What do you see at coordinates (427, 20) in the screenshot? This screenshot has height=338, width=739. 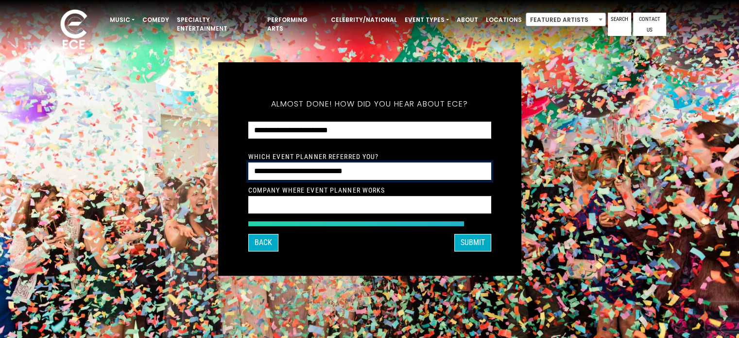 I see `a: Event Types` at bounding box center [427, 20].